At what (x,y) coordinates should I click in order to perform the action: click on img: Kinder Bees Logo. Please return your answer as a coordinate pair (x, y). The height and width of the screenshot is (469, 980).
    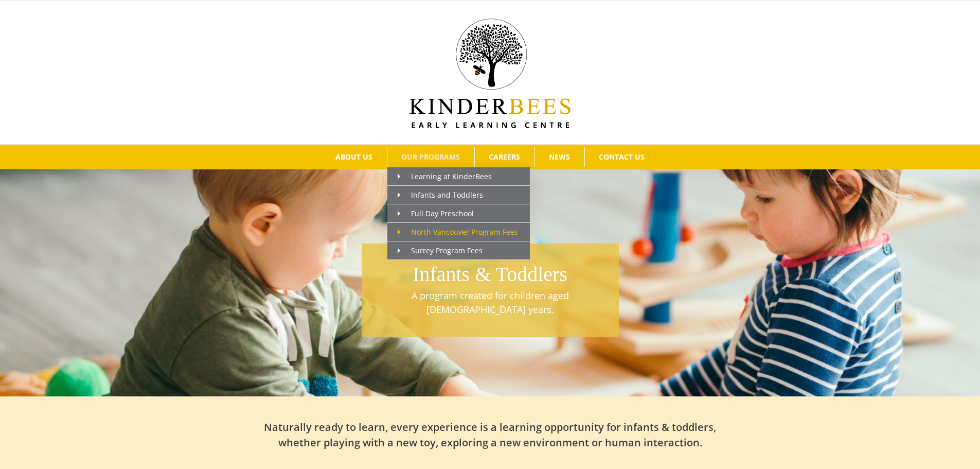
    Looking at the image, I should click on (490, 73).